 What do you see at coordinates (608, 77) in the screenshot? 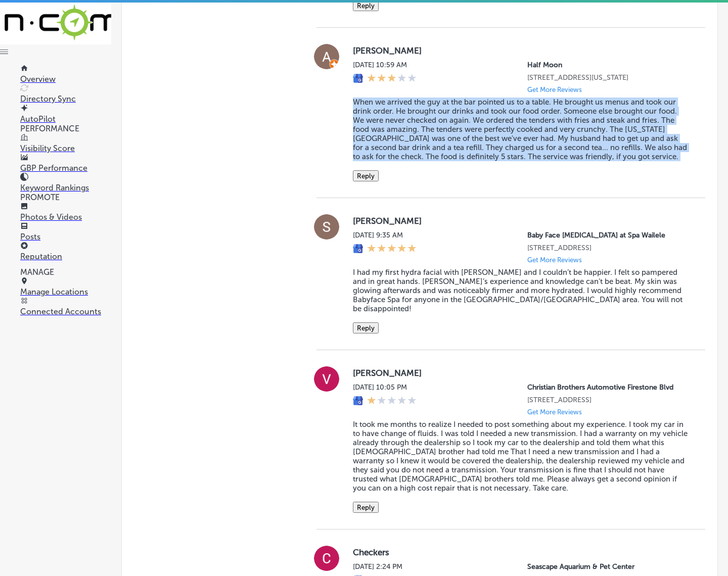
I see `p: 50 Trinity PI` at bounding box center [608, 77].